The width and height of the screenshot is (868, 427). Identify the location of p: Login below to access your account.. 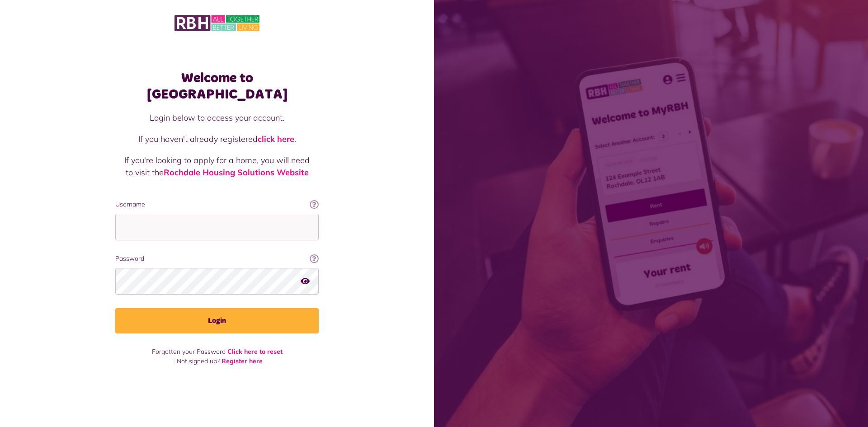
(217, 117).